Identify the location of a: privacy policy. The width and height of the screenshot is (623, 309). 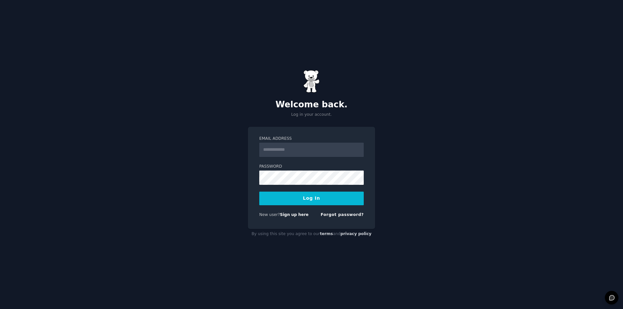
(356, 234).